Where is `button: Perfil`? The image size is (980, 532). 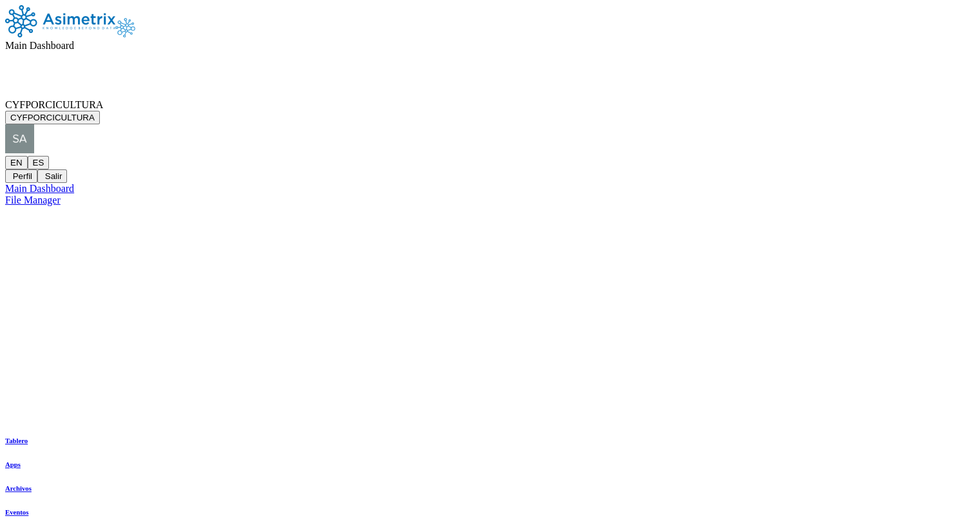
button: Perfil is located at coordinates (22, 176).